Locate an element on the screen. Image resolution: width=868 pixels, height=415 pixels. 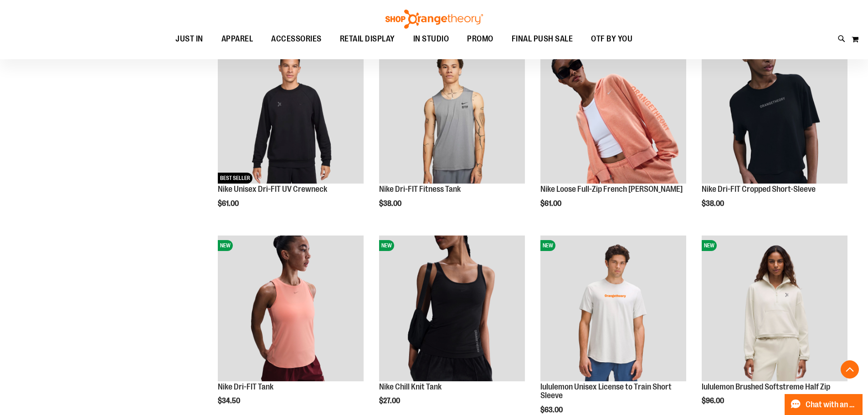
a: Nike Unisex Dri-FIT UV CrewneckNEWBEST SELLER is located at coordinates (291, 111).